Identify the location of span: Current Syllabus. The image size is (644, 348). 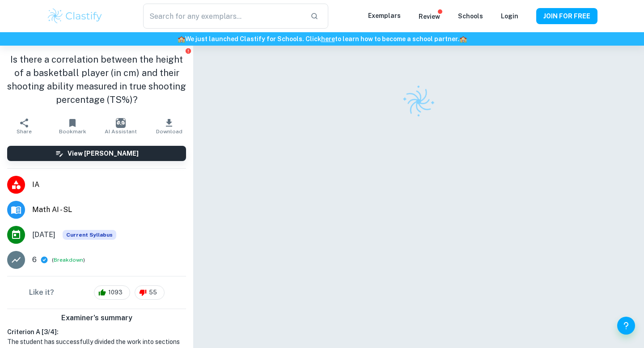
(90, 235).